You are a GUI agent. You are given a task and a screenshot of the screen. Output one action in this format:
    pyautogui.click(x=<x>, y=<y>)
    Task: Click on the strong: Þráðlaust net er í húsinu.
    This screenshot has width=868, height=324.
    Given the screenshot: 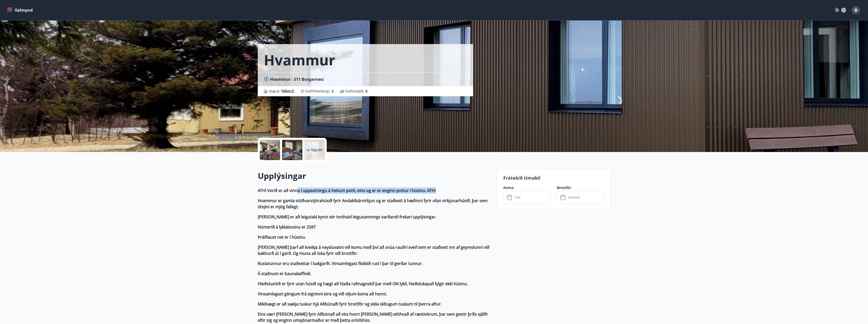 What is the action you would take?
    pyautogui.click(x=282, y=237)
    